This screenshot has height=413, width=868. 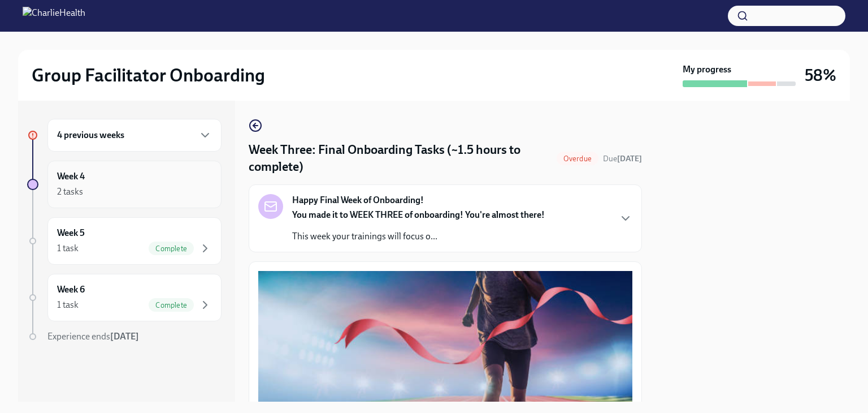 What do you see at coordinates (358, 200) in the screenshot?
I see `strong: Happy Final Week of Onboarding!` at bounding box center [358, 200].